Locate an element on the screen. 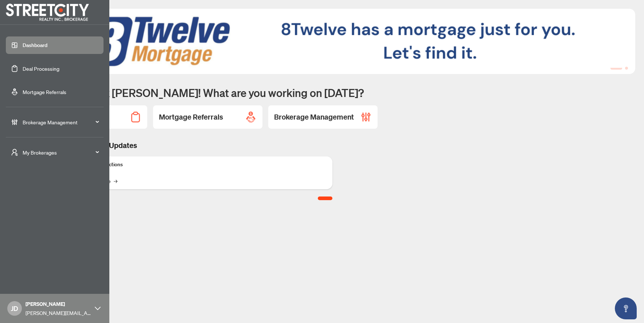  a: Dashboard is located at coordinates (35, 45).